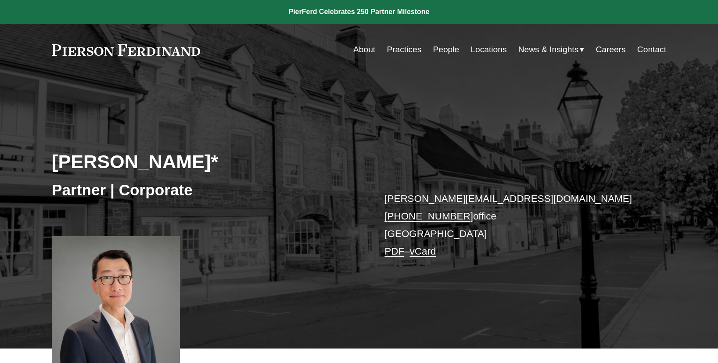 This screenshot has width=718, height=363. Describe the element at coordinates (611, 50) in the screenshot. I see `a: Careers` at that location.